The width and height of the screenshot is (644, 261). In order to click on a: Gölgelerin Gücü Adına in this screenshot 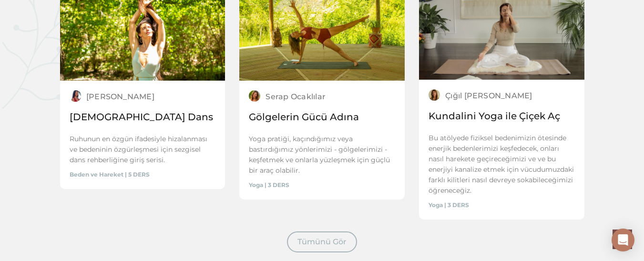, I will do `click(303, 117)`.